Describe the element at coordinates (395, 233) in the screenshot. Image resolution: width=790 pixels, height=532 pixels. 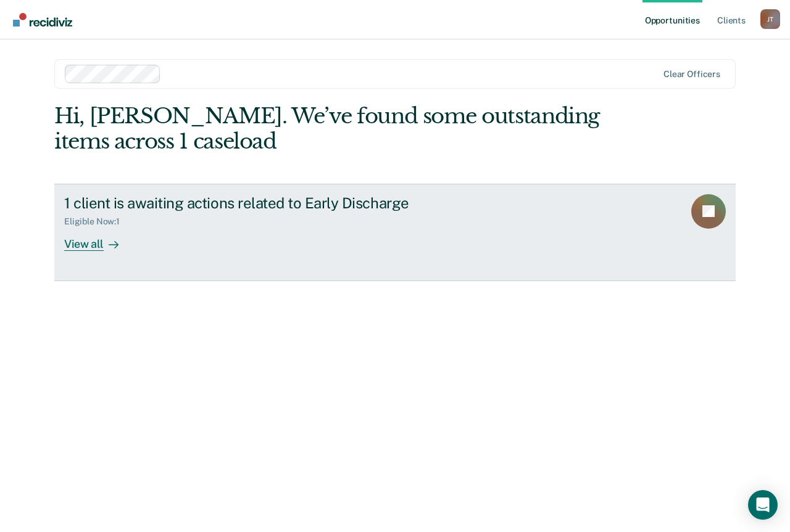
I see `a: 1 client is awaiting actions related to Early DischargeEligible Now:1View all` at that location.